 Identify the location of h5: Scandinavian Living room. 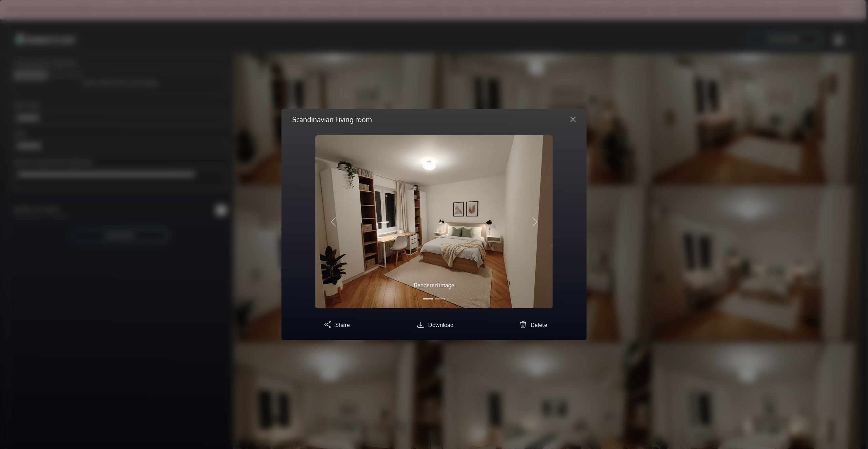
(332, 119).